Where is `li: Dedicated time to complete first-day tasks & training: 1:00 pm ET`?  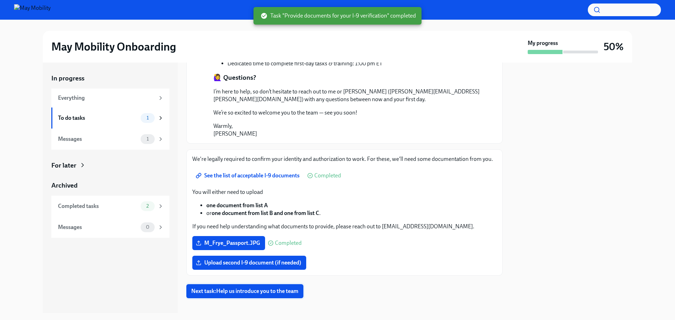
li: Dedicated time to complete first-day tasks & training: 1:00 pm ET is located at coordinates (356, 64).